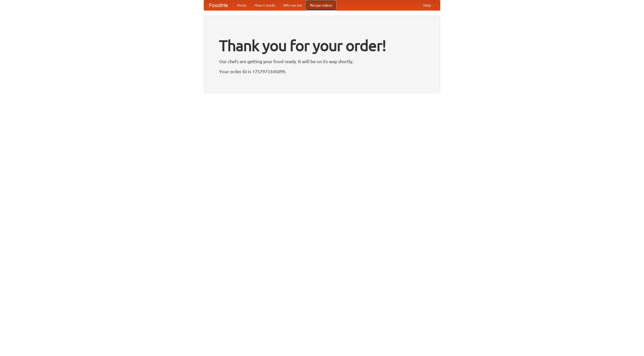  Describe the element at coordinates (322, 46) in the screenshot. I see `h1: Thank you for your order!` at that location.